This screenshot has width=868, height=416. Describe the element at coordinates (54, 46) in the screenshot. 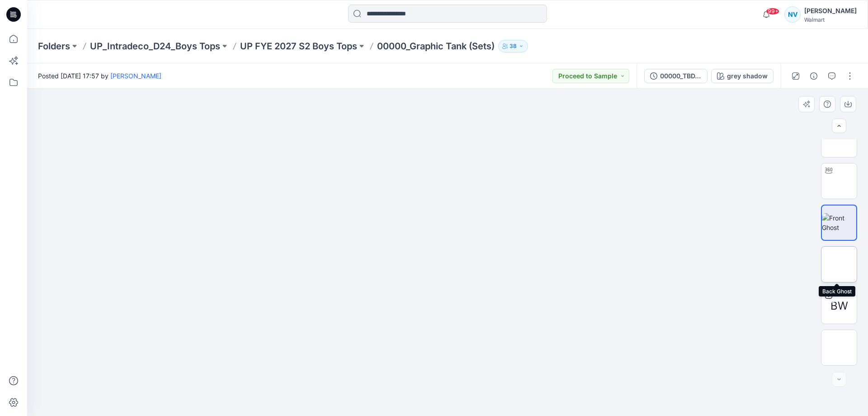

I see `a: Folders` at that location.